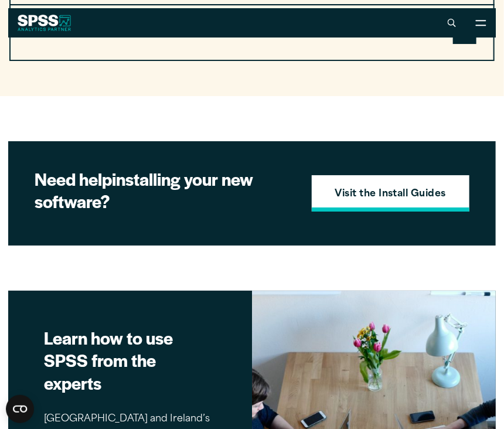 This screenshot has height=429, width=504. What do you see at coordinates (44, 23) in the screenshot?
I see `img: SPSS White Logo` at bounding box center [44, 23].